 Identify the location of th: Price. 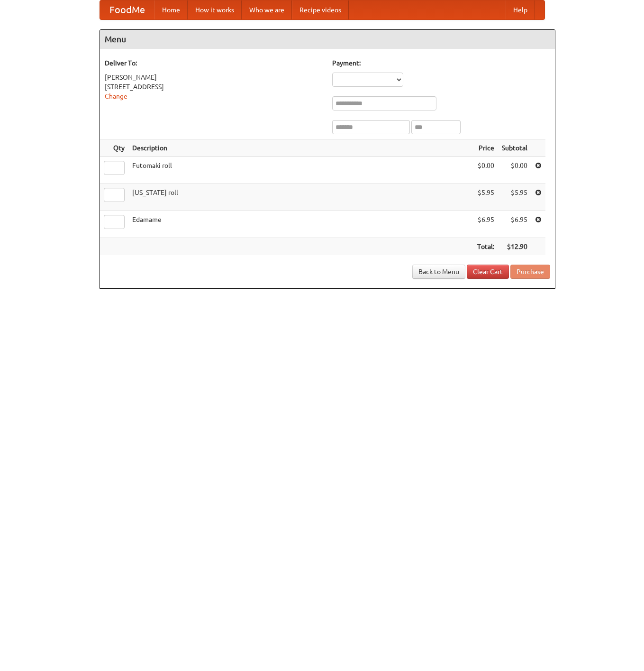
(486, 148).